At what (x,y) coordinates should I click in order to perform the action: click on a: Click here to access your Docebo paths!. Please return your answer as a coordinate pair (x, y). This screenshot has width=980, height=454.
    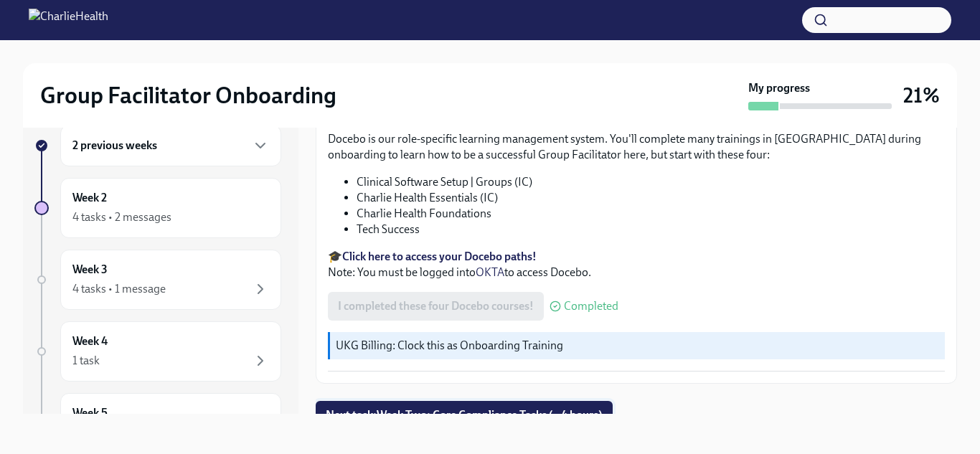
    Looking at the image, I should click on (439, 256).